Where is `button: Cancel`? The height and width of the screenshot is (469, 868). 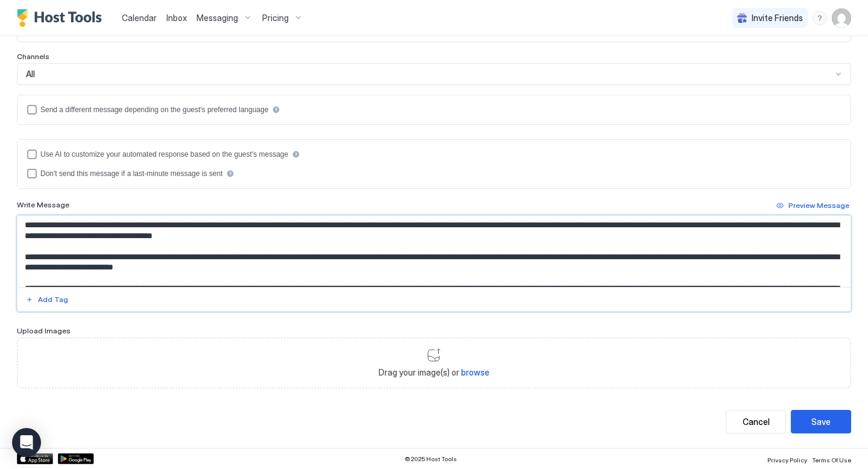 button: Cancel is located at coordinates (756, 422).